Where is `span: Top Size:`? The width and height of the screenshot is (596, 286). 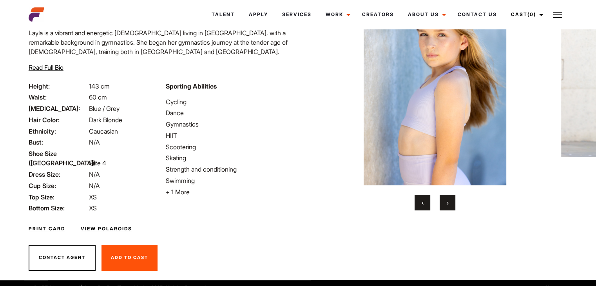 span: Top Size: is located at coordinates (58, 197).